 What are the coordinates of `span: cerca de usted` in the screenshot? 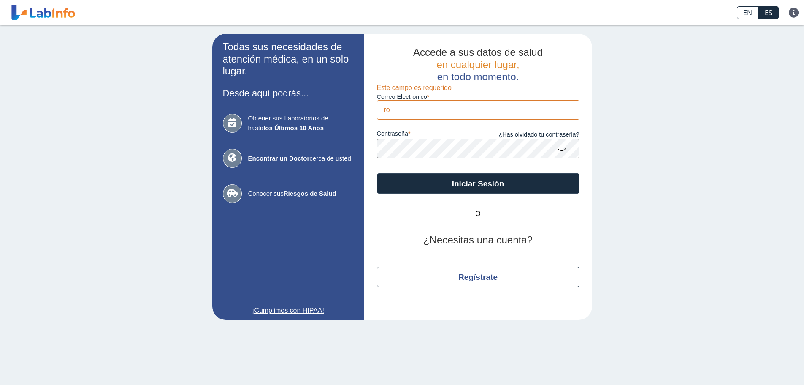 It's located at (301, 158).